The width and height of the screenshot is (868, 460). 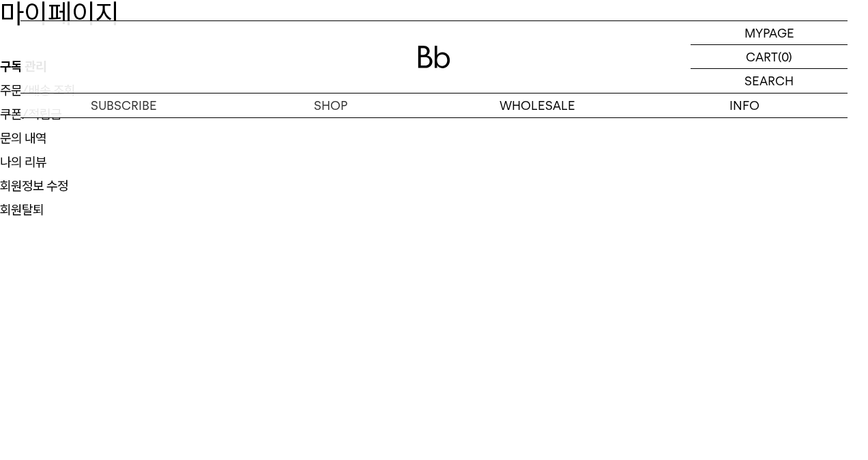 I want to click on p: CART, so click(x=762, y=57).